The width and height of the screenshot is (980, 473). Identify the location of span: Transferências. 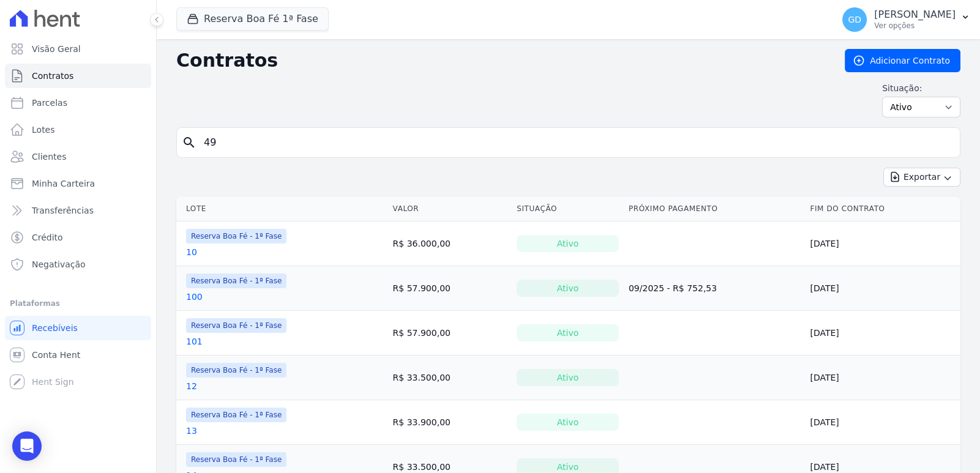
(63, 210).